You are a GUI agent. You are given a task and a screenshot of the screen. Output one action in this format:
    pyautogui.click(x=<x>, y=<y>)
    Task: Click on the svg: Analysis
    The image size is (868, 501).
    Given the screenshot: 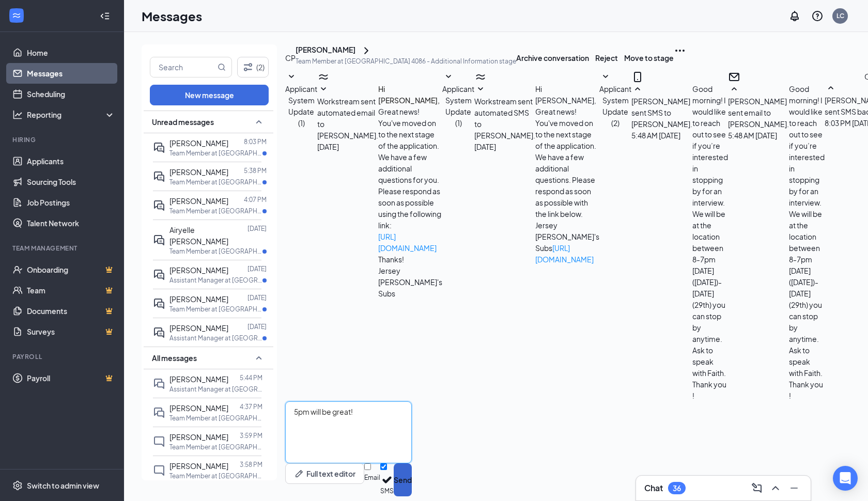 What is the action you would take?
    pyautogui.click(x=18, y=115)
    